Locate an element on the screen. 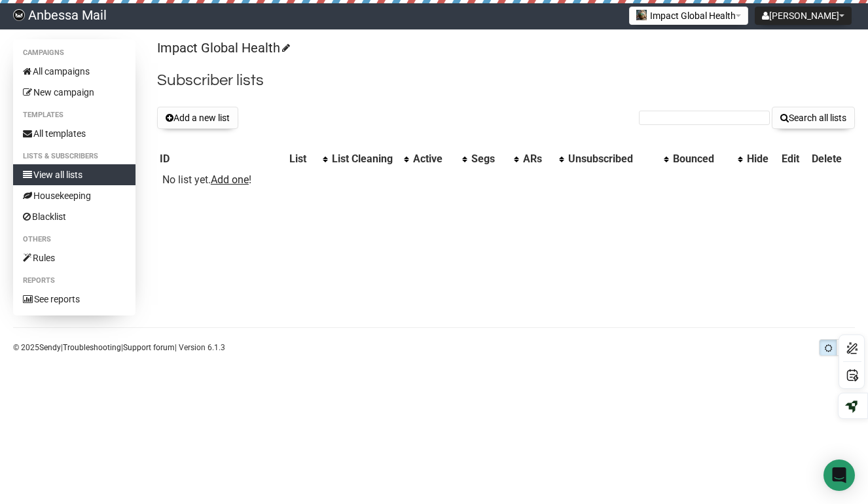 This screenshot has width=868, height=504. a: Troubleshooting is located at coordinates (92, 347).